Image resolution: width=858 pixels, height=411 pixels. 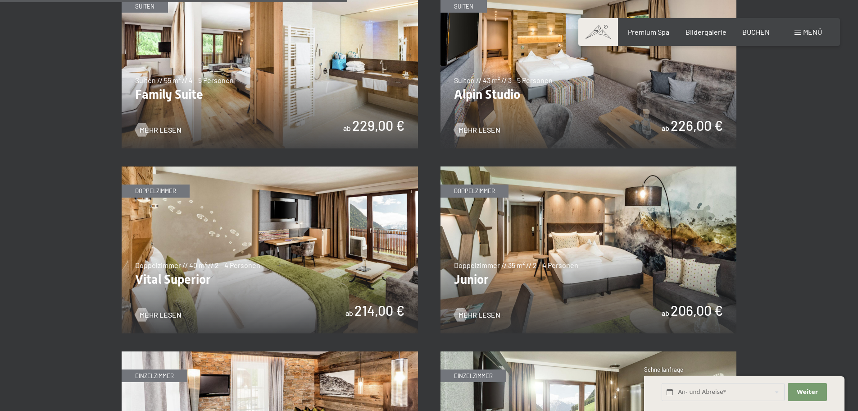 I want to click on a: Vital Superior, so click(x=270, y=169).